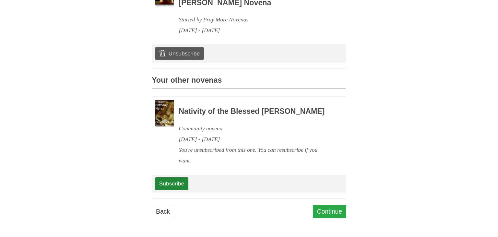 The width and height of the screenshot is (498, 237). I want to click on div: Community novena, so click(254, 128).